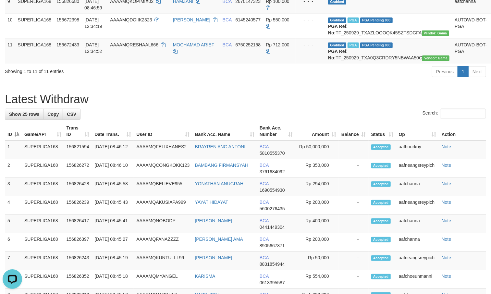  Describe the element at coordinates (13, 168) in the screenshot. I see `td: 2` at that location.